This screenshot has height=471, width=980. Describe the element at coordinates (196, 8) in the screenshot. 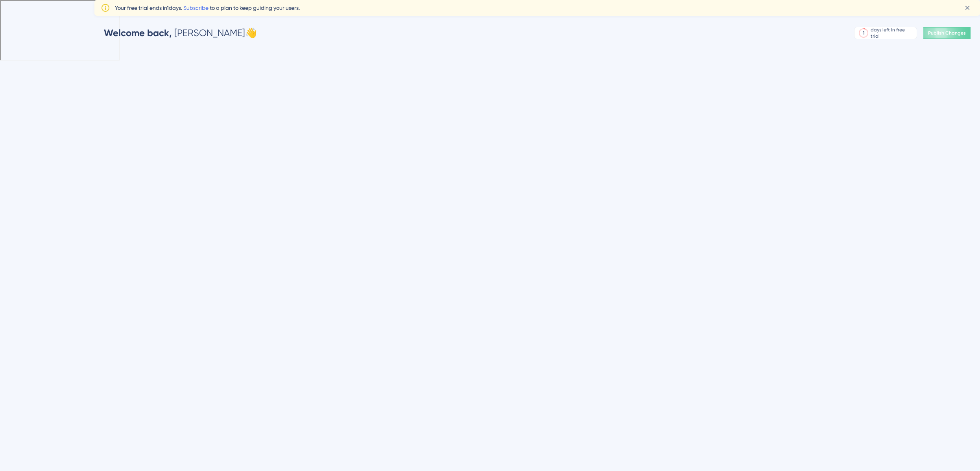

I see `a: Subscribe` at that location.